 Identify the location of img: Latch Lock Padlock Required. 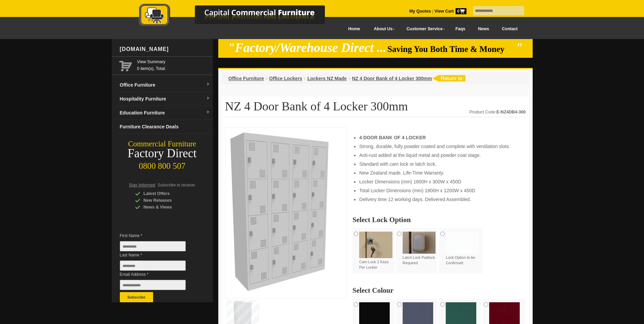
(419, 242).